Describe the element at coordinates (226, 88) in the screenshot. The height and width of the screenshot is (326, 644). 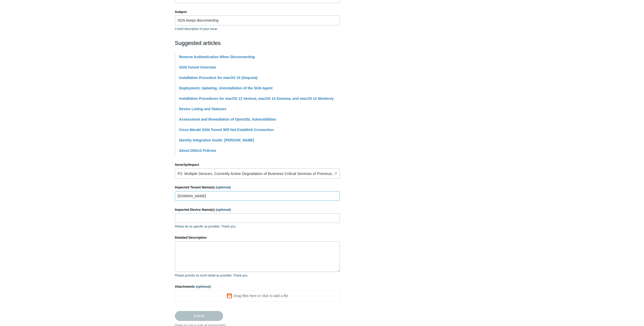
I see `a: Deployment, Updating, Uninstallation of the SGN Agent` at that location.